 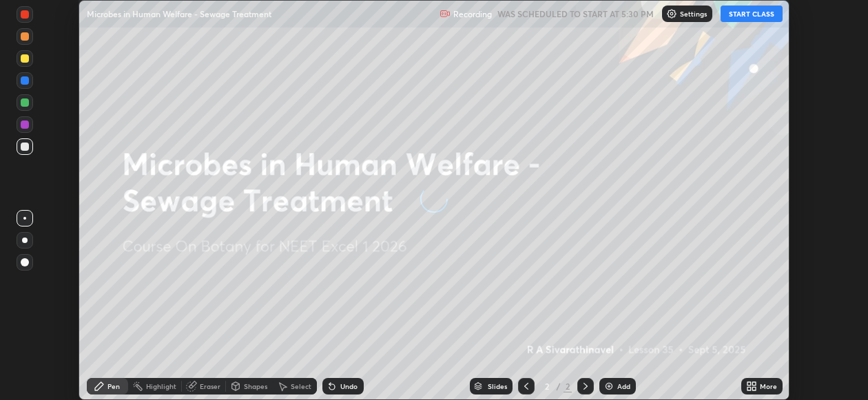 I want to click on div: Eraser, so click(x=210, y=387).